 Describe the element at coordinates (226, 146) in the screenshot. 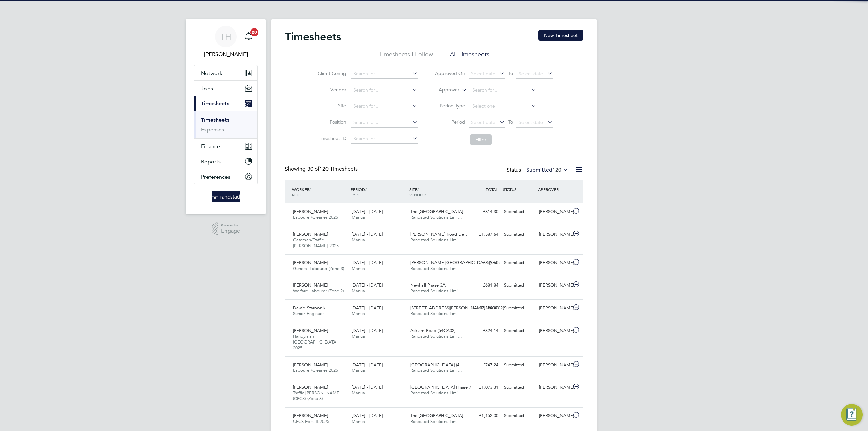

I see `button: Finance` at that location.